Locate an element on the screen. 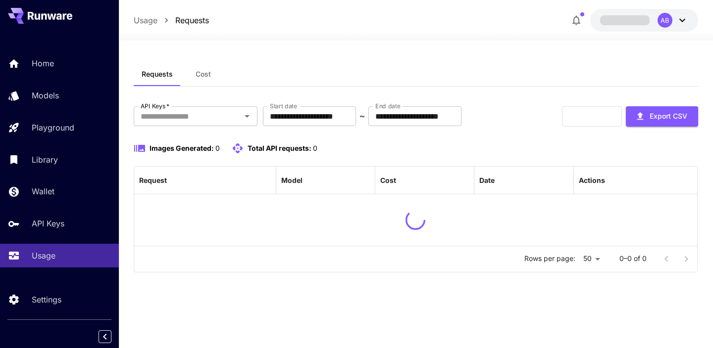  button: AB is located at coordinates (644, 20).